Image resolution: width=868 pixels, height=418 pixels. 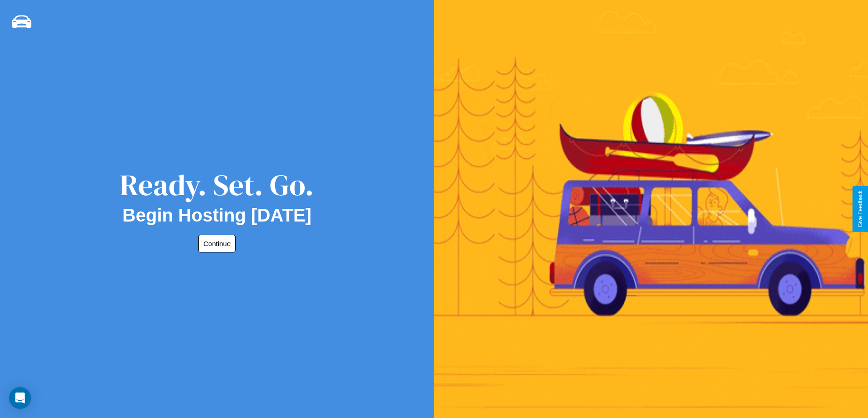 What do you see at coordinates (860, 209) in the screenshot?
I see `div: Give Feedback` at bounding box center [860, 209].